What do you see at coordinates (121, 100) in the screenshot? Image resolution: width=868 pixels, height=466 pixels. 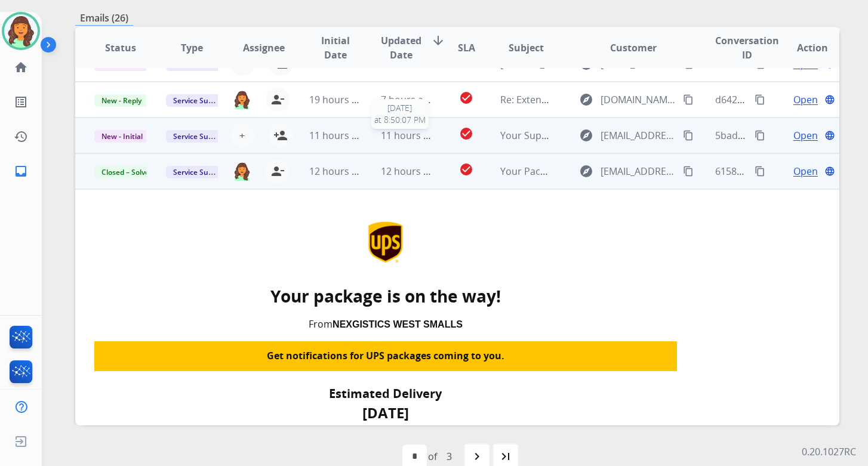 I see `span: New - Reply` at bounding box center [121, 100].